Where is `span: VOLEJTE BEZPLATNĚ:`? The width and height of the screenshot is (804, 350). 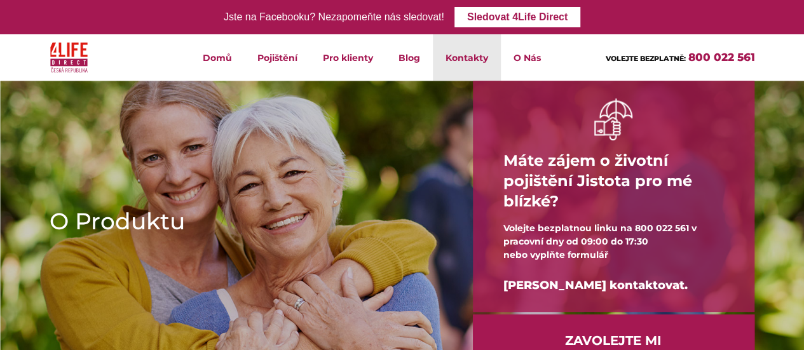 span: VOLEJTE BEZPLATNĚ: is located at coordinates (646, 58).